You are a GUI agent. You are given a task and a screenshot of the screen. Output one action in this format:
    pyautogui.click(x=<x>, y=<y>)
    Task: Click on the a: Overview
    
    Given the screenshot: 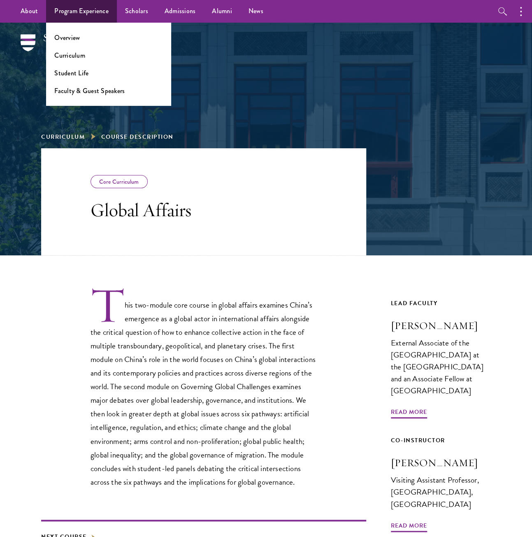 What is the action you would take?
    pyautogui.click(x=67, y=37)
    